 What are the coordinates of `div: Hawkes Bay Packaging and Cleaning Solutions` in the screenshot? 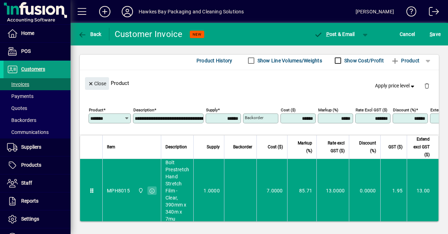 It's located at (191, 12).